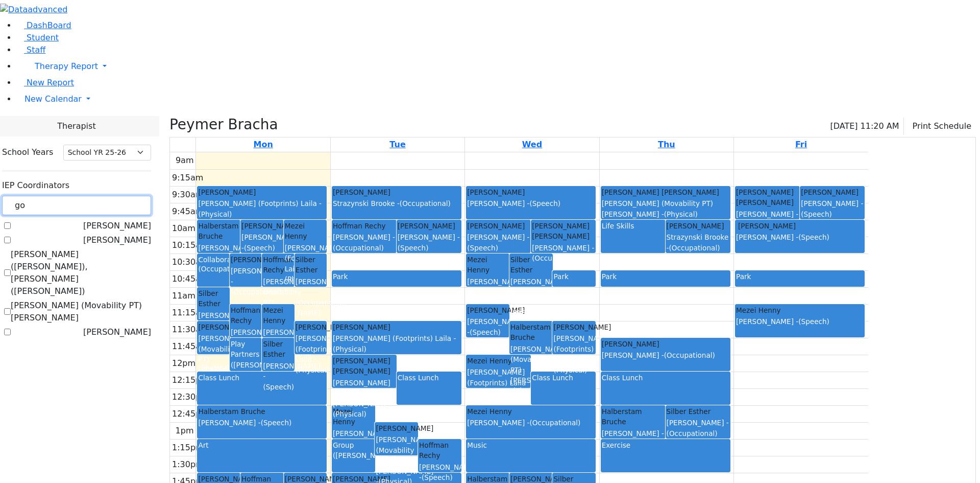 This screenshot has height=483, width=980. I want to click on span: Student, so click(42, 37).